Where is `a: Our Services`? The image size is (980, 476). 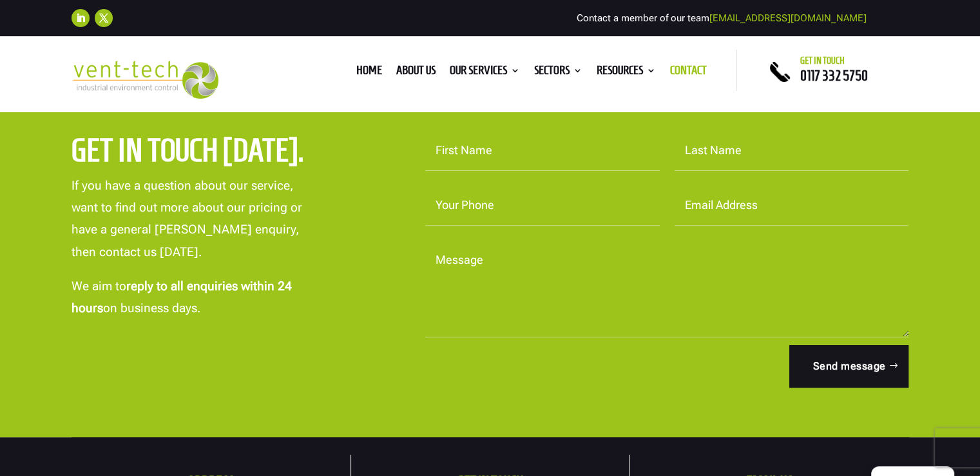 a: Our Services is located at coordinates (484, 73).